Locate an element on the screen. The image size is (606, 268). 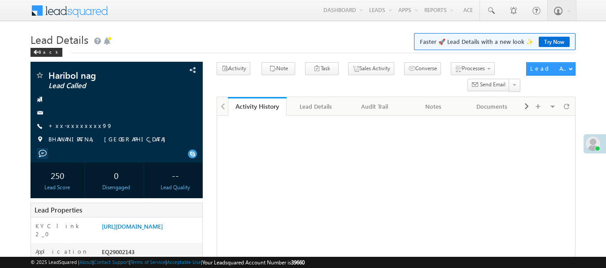
div: Lead Actions is located at coordinates (549, 69).